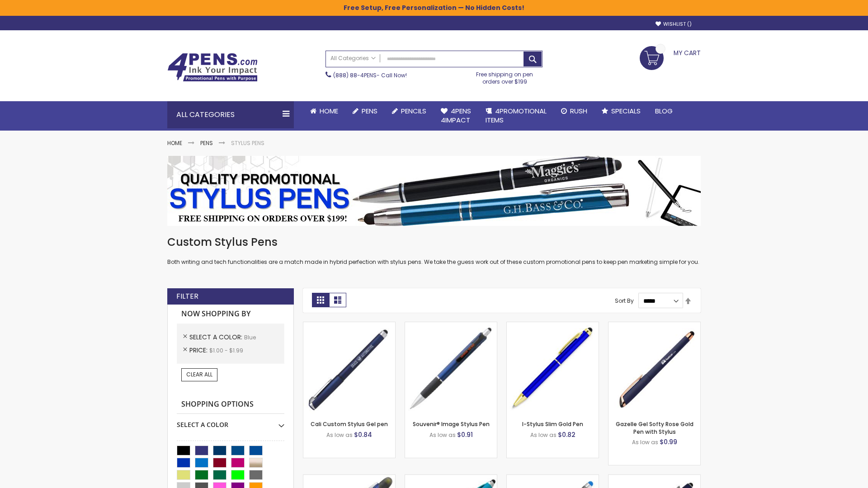 Image resolution: width=868 pixels, height=488 pixels. Describe the element at coordinates (329, 110) in the screenshot. I see `span: Home` at that location.